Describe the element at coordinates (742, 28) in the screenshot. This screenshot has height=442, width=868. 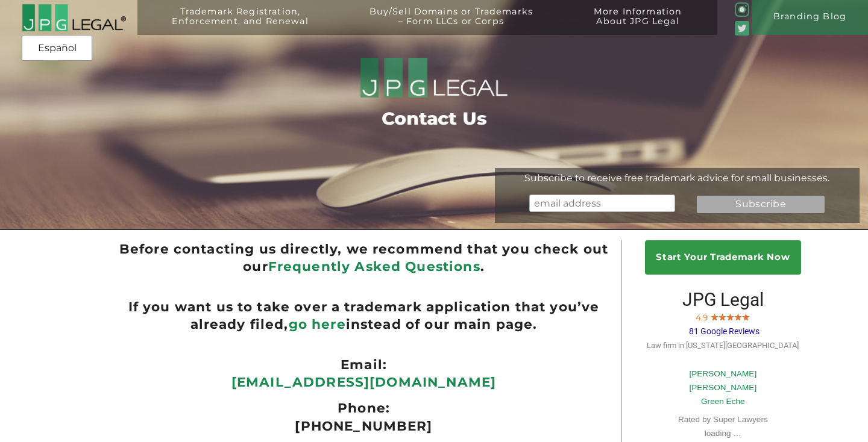
I see `img: Twitter_Social_Icon_Rounded_Square_Color-mid-green3-90.png` at that location.